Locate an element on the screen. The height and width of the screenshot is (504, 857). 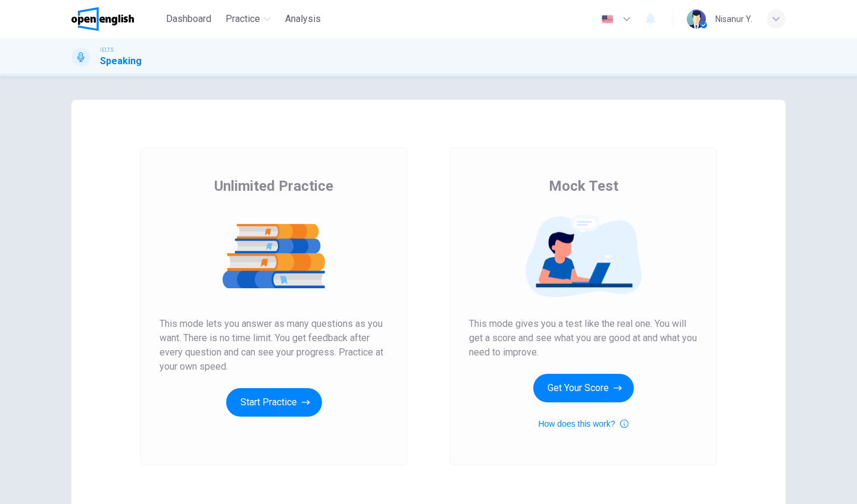
span: Dashboard is located at coordinates (189, 19).